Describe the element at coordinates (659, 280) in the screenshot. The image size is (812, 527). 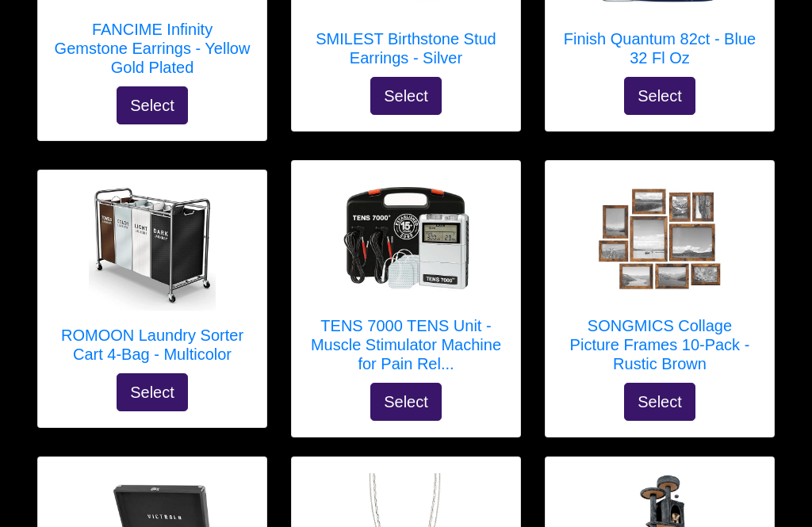
I see `a: SONGMICS Collage Picture Frames 10-Pack - Rustic Brown SONGMICS Collage Picture Frames 10-Pack - ...` at that location.